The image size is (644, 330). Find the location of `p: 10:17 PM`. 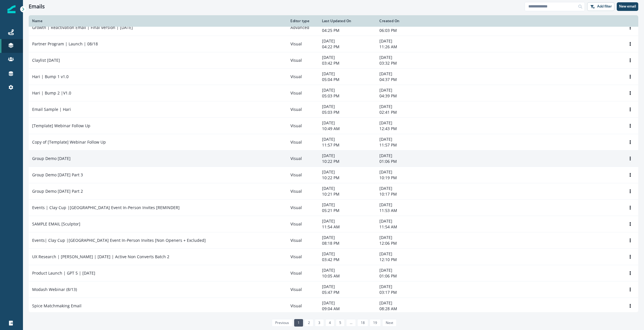

p: 10:17 PM is located at coordinates (405, 194).